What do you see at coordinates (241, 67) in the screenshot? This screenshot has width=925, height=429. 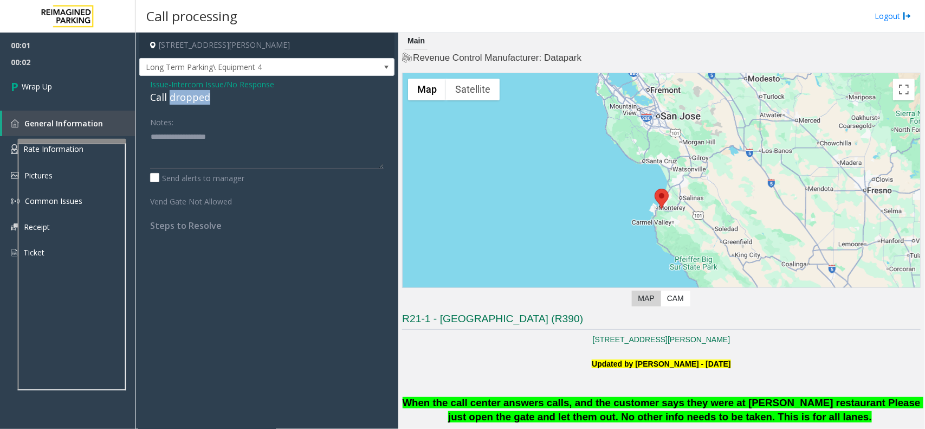 I see `span: Long Term Parking\ Equipment 4` at bounding box center [241, 67].